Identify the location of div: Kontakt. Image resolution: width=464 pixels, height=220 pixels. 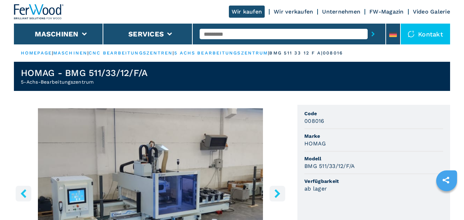
(425, 34).